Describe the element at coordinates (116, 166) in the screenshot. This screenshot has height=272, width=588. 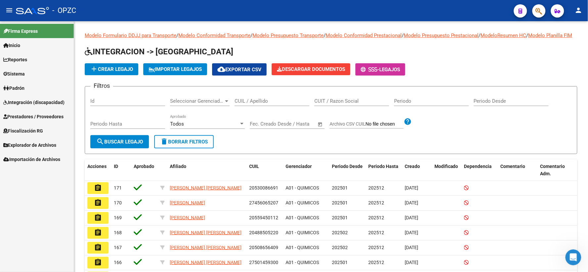
I see `span: ID` at that location.